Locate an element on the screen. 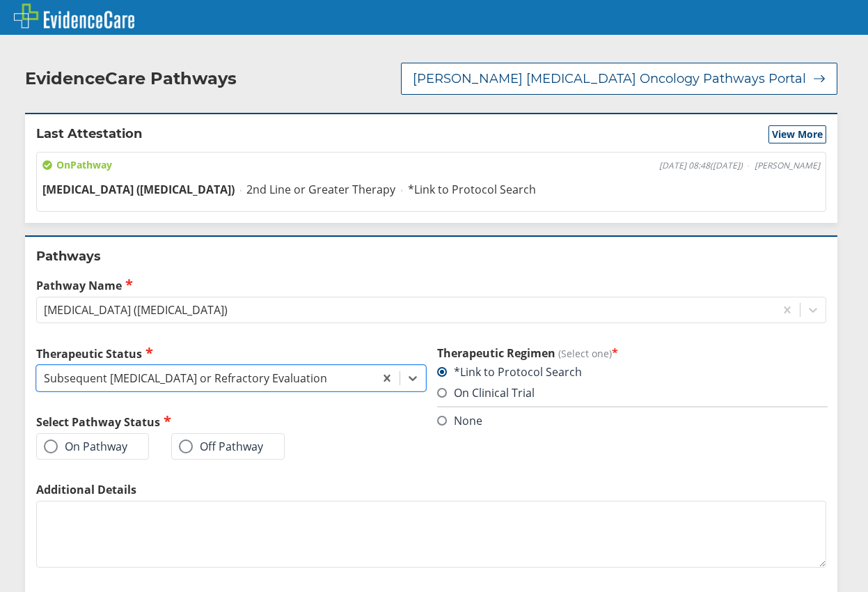  span: (Select one) is located at coordinates (585, 353).